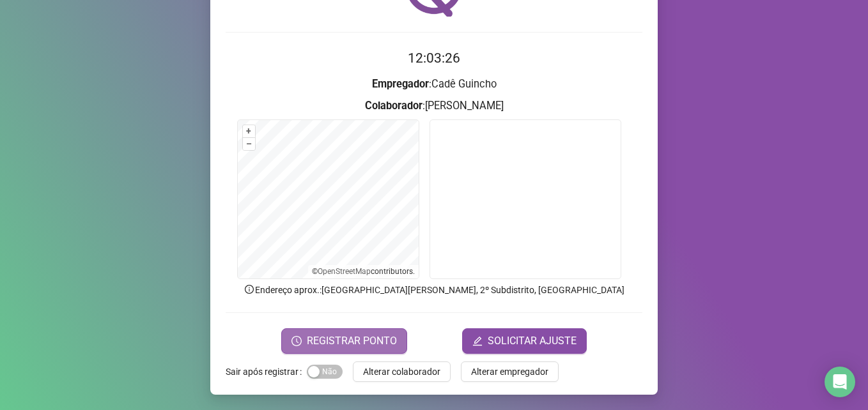  Describe the element at coordinates (532, 341) in the screenshot. I see `span: SOLICITAR AJUSTE` at that location.